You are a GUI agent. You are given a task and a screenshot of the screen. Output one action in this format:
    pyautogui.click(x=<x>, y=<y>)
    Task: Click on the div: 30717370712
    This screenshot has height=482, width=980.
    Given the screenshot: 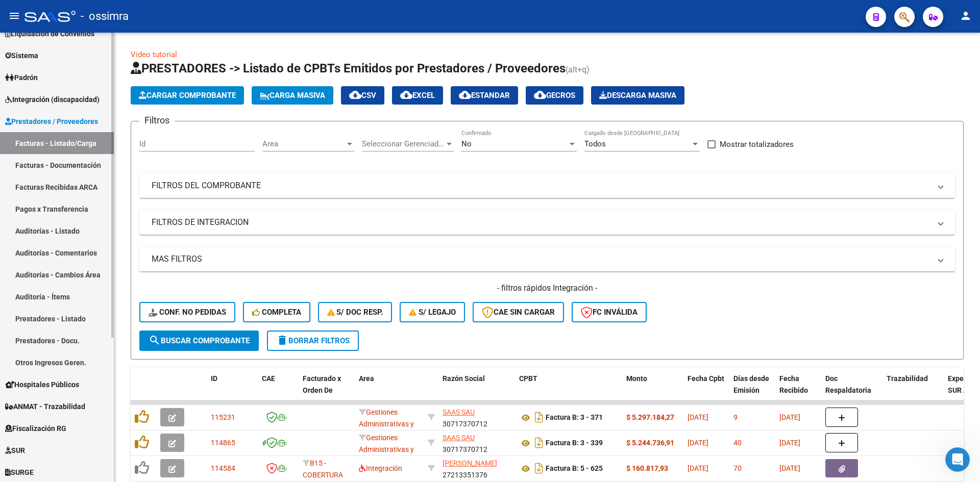 What is the action you would take?
    pyautogui.click(x=477, y=443)
    